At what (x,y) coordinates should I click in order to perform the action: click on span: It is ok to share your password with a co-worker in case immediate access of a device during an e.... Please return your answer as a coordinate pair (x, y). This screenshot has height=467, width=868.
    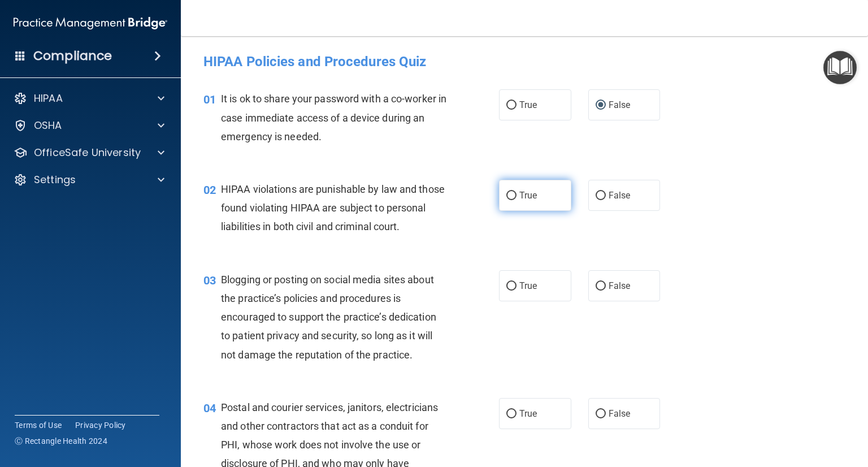
    Looking at the image, I should click on (334, 117).